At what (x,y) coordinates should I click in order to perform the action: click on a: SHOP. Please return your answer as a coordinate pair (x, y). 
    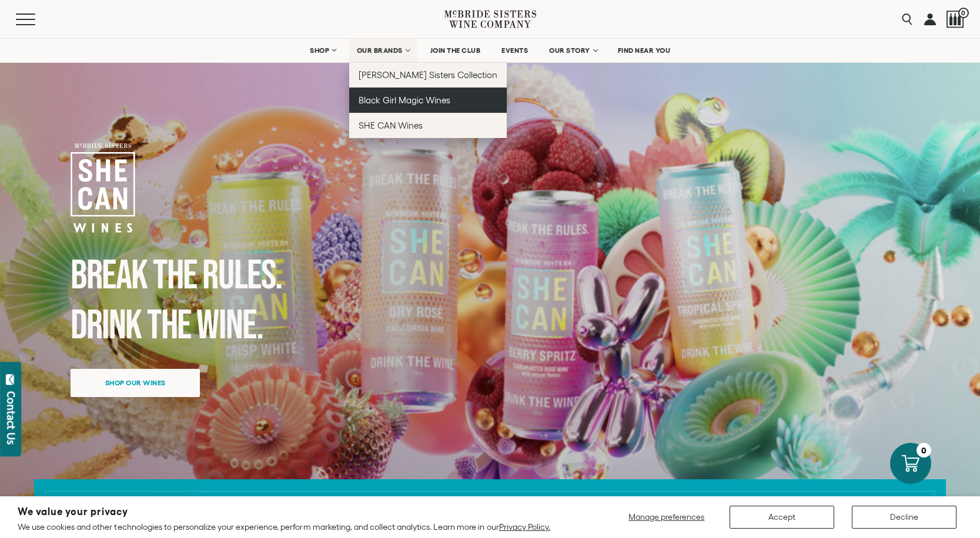
    Looking at the image, I should click on (322, 50).